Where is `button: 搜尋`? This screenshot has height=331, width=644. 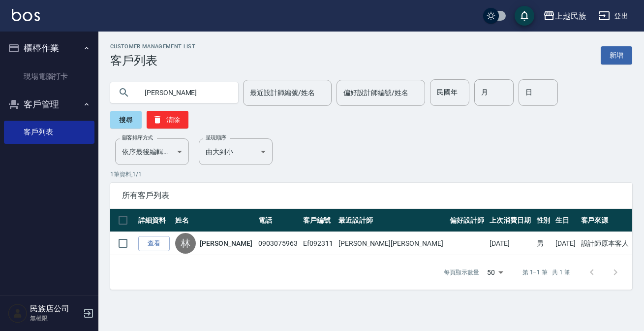
button: 搜尋 is located at coordinates (126, 120).